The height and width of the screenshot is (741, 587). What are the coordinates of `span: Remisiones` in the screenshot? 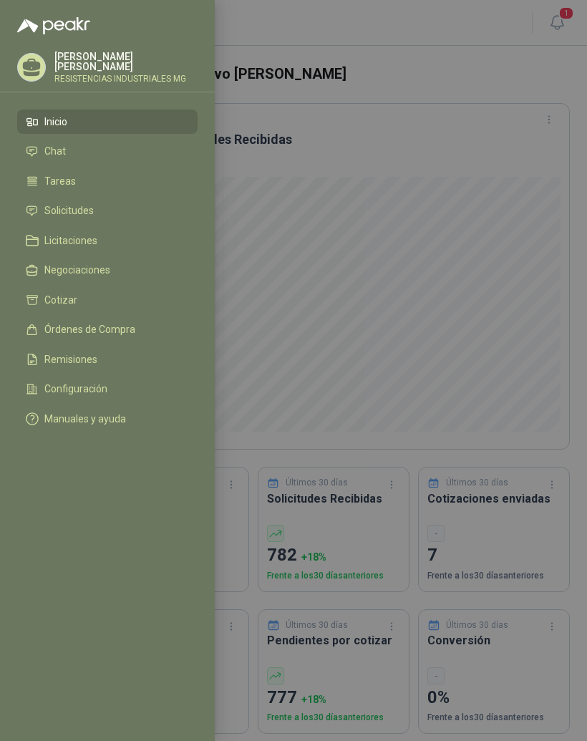 It's located at (71, 359).